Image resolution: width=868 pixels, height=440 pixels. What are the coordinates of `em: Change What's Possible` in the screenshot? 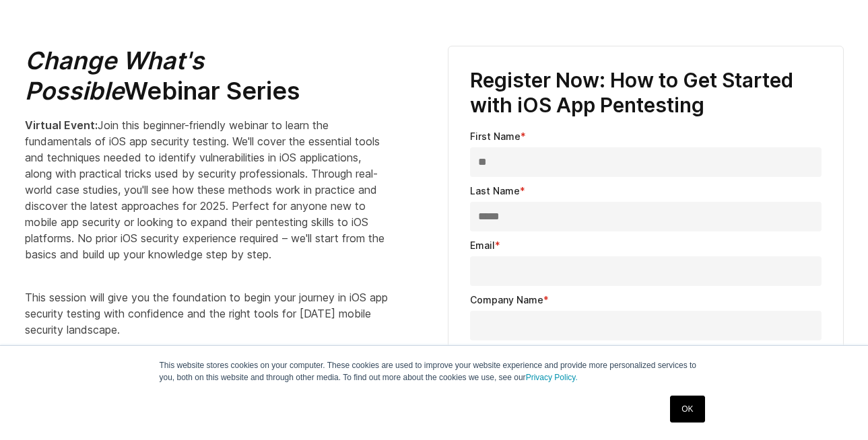 It's located at (115, 75).